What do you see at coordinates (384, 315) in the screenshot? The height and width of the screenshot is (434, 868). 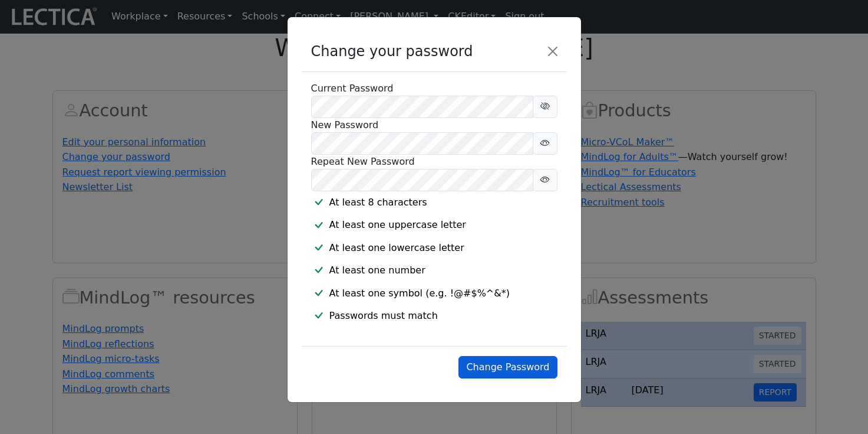 I see `span: Passwords must match` at bounding box center [384, 315].